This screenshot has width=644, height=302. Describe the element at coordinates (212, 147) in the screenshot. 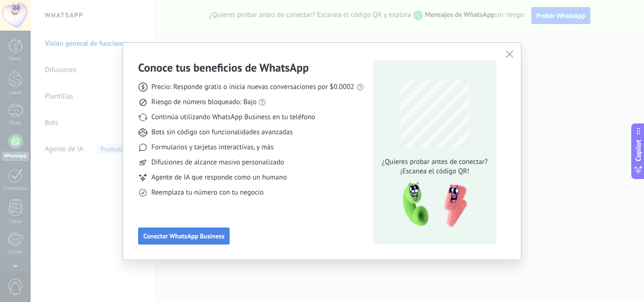

I see `span: Formularios y tarjetas interactivas, y más` at that location.